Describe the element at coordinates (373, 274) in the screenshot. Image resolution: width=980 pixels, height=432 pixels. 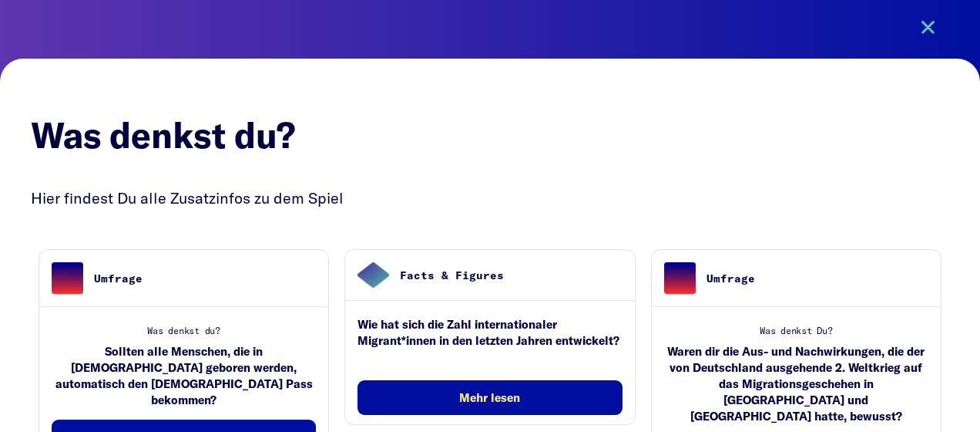
I see `img: facts.png` at that location.